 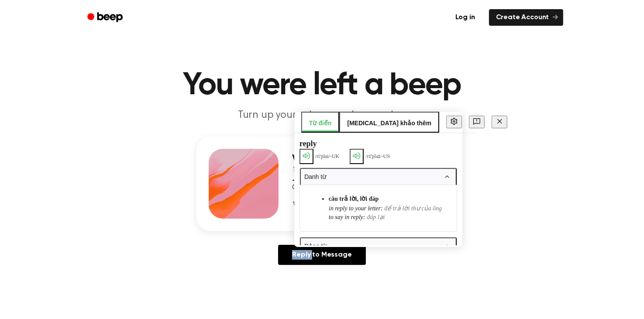 I want to click on span: 15 tháng 9, 2025 · 07:14, so click(x=333, y=170).